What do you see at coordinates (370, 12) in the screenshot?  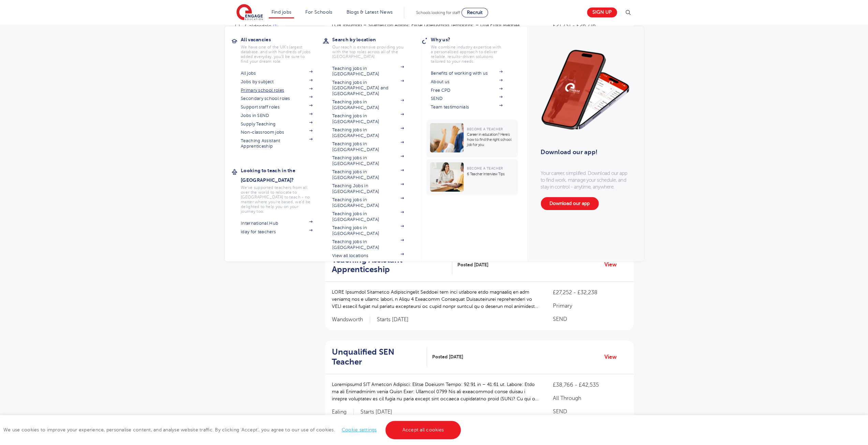 I see `a: Blogs & Latest News` at bounding box center [370, 12].